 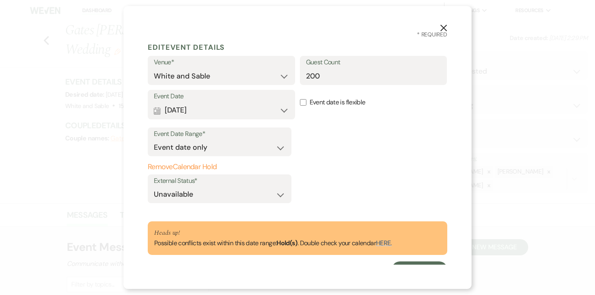 What do you see at coordinates (303, 102) in the screenshot?
I see `input: Event date is flexible` at bounding box center [303, 102].